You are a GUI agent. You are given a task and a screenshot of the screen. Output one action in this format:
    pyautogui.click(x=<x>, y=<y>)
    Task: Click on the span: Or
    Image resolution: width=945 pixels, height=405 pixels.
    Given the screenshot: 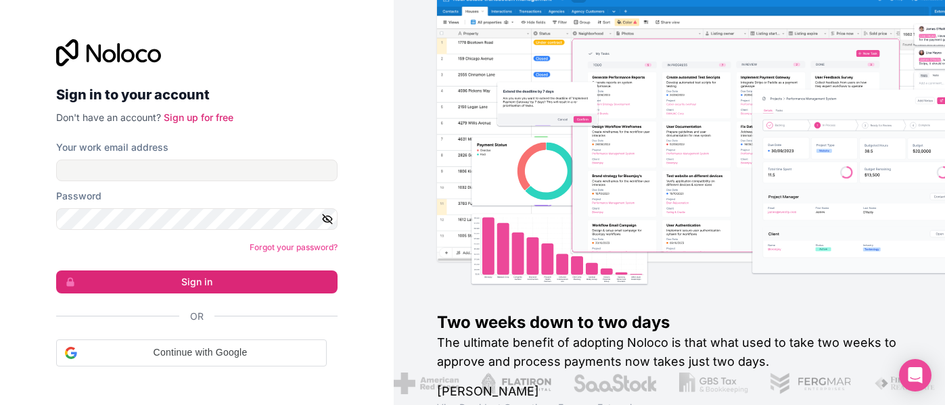 What is the action you would take?
    pyautogui.click(x=197, y=316)
    